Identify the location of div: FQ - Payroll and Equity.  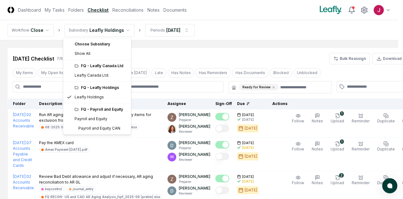
(101, 109).